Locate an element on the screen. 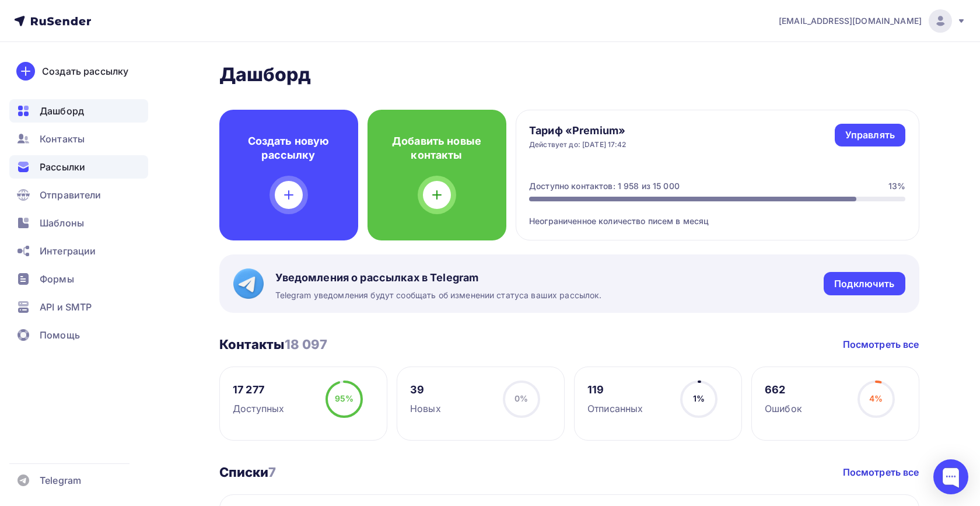 This screenshot has width=980, height=506. span: Telegram уведомления будут сообщать об изменении статуса ваших рассылок. is located at coordinates (439, 295).